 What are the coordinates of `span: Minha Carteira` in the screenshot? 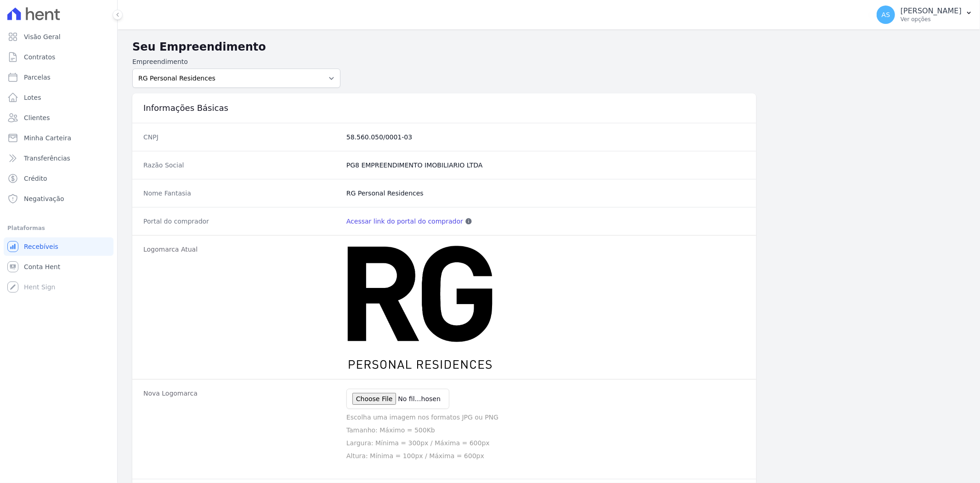 It's located at (47, 137).